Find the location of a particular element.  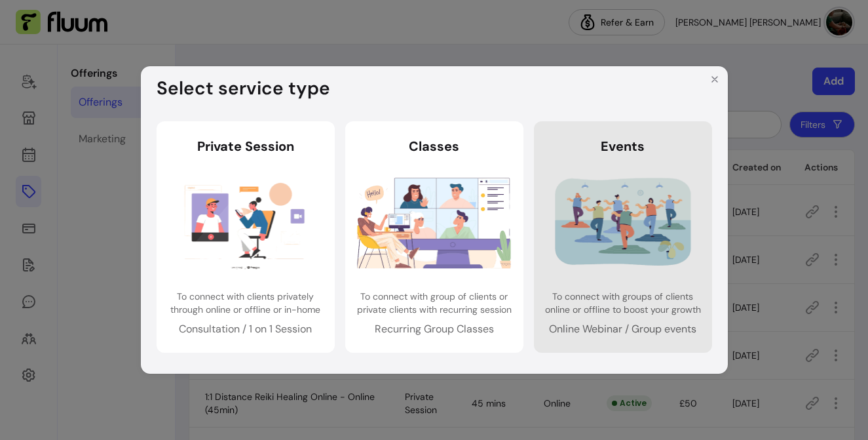

header: Private Session is located at coordinates (245, 146).